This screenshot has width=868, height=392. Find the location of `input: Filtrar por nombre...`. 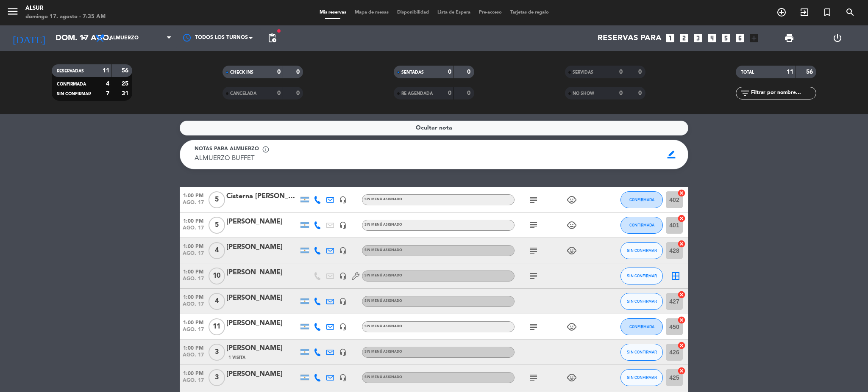

input: Filtrar por nombre... is located at coordinates (783, 93).